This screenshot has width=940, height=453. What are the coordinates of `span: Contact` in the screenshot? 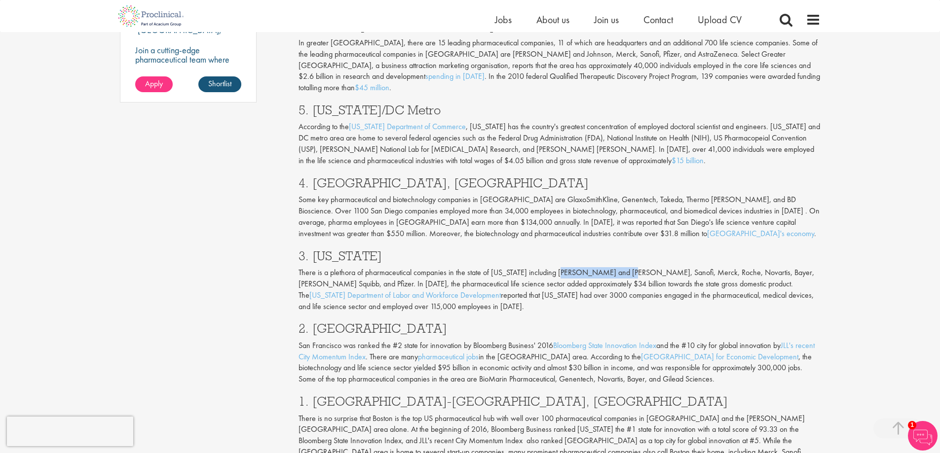 It's located at (658, 20).